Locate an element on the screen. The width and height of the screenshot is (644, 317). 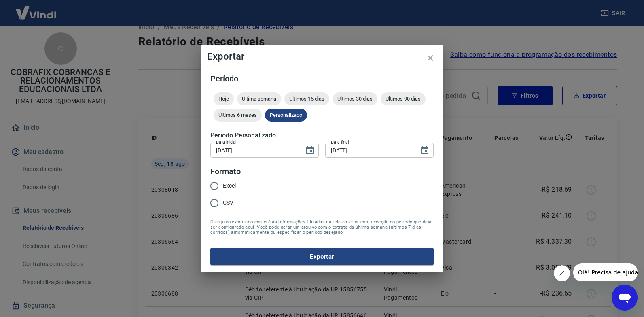
span: O arquivo exportado conterá as informações filtradas na tela anterior com exceção do período que ... is located at coordinates (322, 227).